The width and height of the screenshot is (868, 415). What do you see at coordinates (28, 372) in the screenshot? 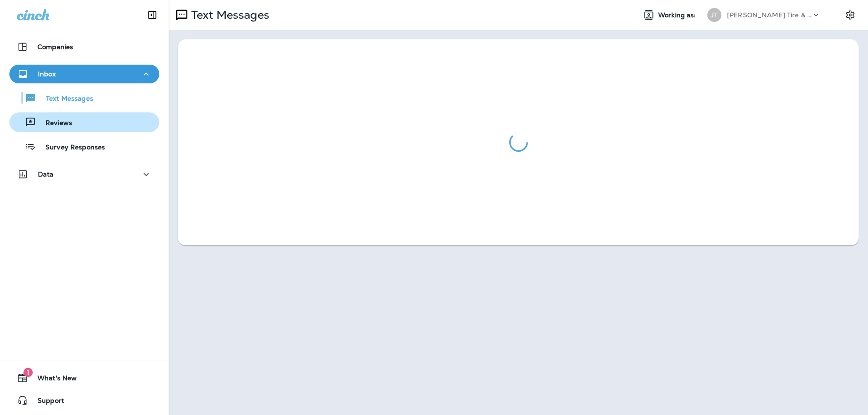
I see `span: 1` at bounding box center [28, 372].